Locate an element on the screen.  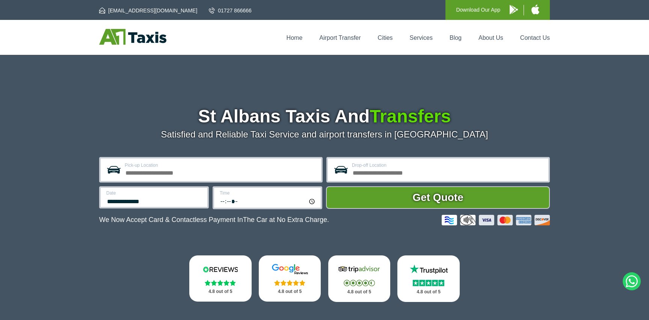
a: Google Stars 4.8 out of 5 is located at coordinates (290, 278).